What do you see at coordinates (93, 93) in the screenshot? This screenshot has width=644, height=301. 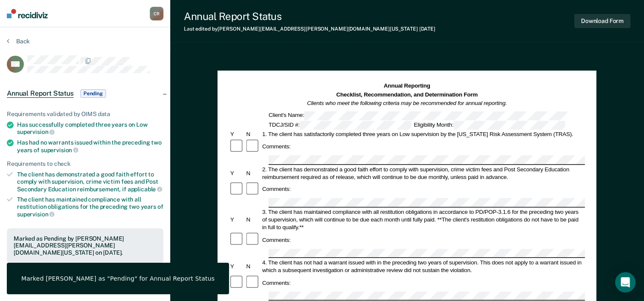 I see `span: Pending` at bounding box center [93, 93].